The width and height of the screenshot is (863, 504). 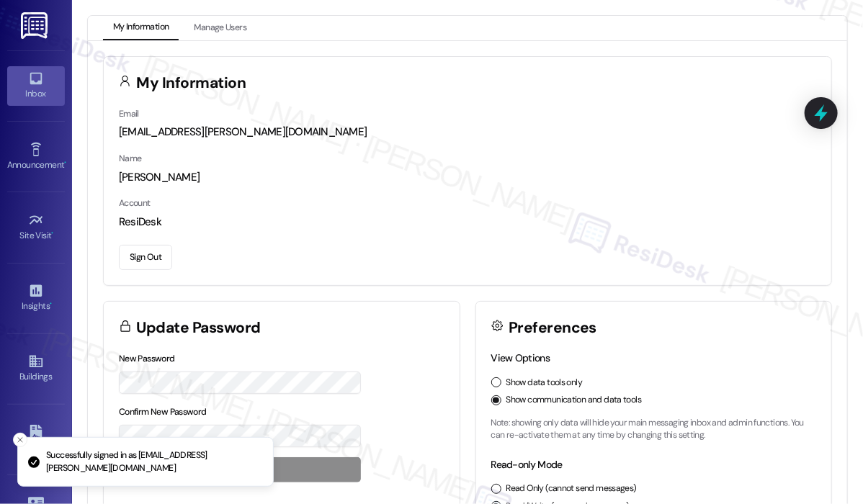 I want to click on h3: Update Password, so click(x=199, y=328).